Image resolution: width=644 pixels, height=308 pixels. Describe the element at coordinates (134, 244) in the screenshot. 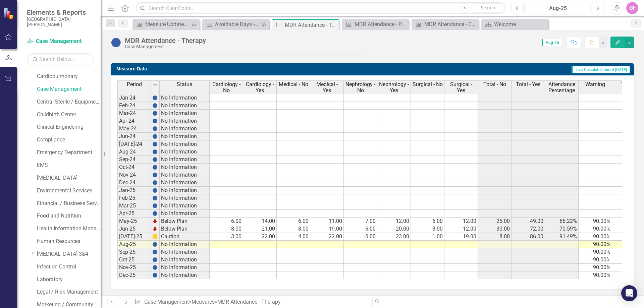

I see `td: Aug-25` at that location.